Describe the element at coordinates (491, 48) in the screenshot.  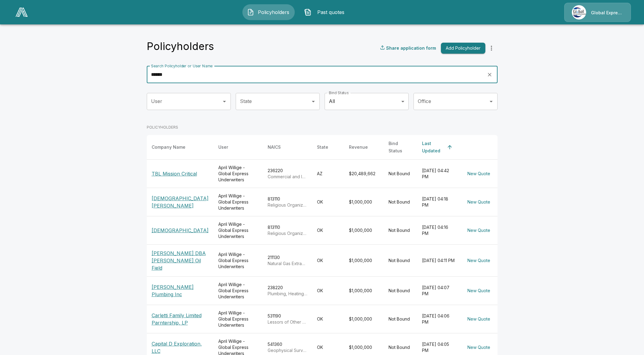
I see `button: more` at that location.